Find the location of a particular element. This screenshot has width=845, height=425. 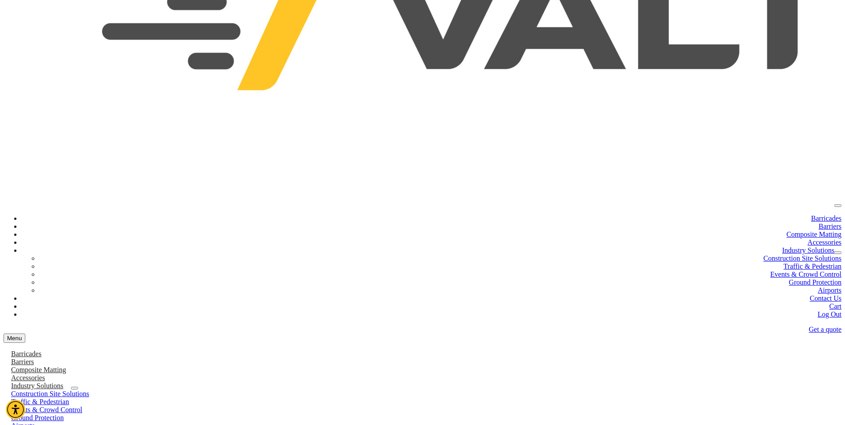

a: Log Out is located at coordinates (830, 314).